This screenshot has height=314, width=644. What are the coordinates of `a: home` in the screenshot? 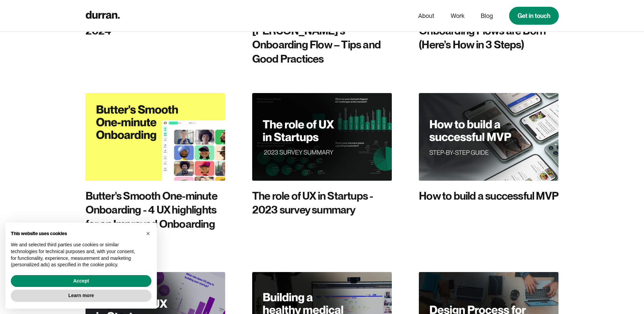 It's located at (103, 15).